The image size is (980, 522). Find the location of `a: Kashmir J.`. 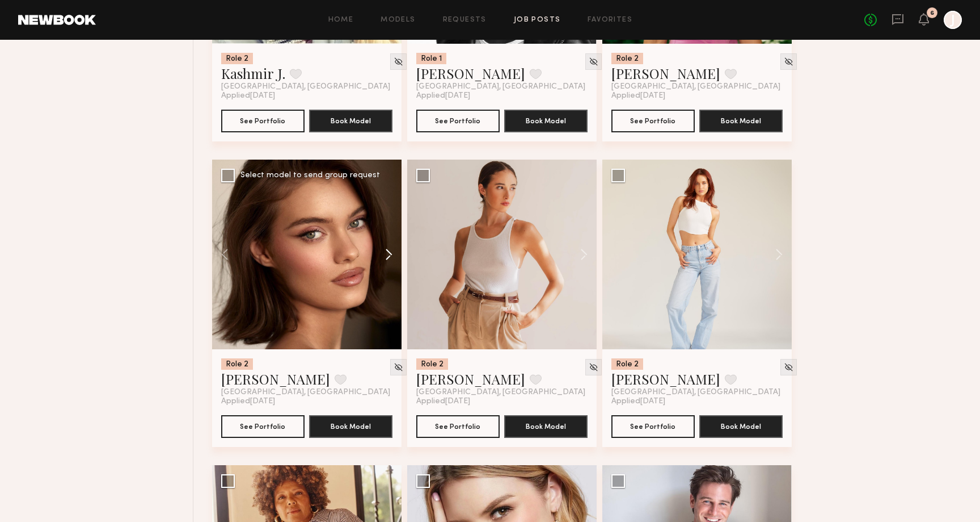

a: Kashmir J. is located at coordinates (253, 74).